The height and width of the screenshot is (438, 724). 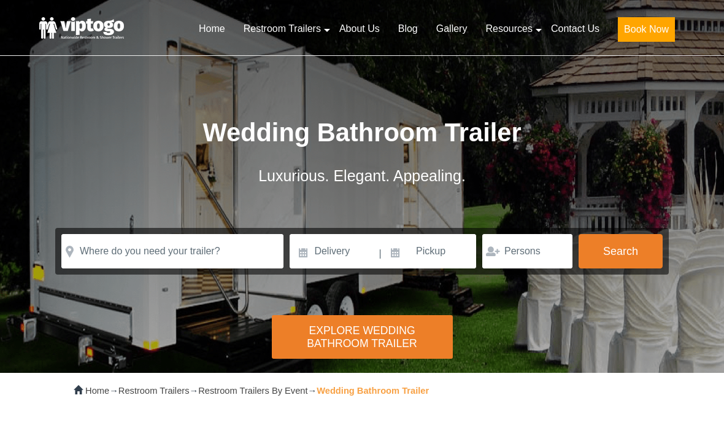 What do you see at coordinates (408, 29) in the screenshot?
I see `a: Blog` at bounding box center [408, 29].